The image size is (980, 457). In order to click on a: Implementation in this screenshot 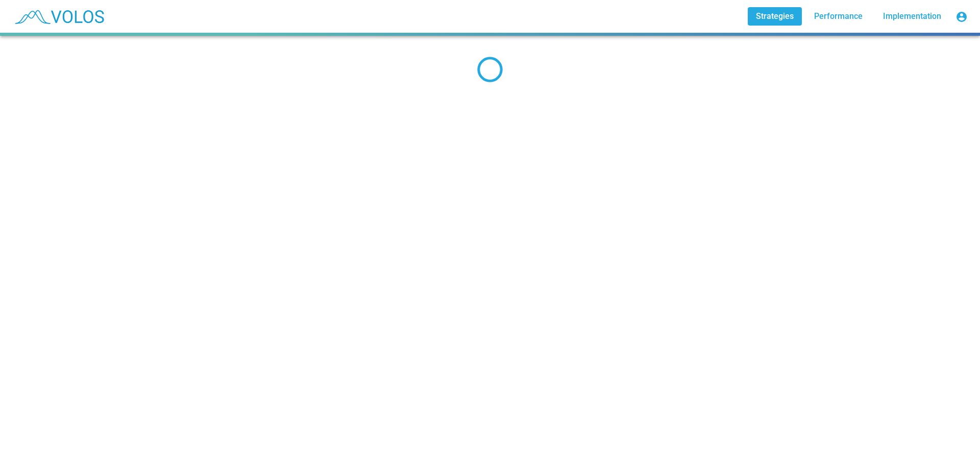, I will do `click(913, 16)`.